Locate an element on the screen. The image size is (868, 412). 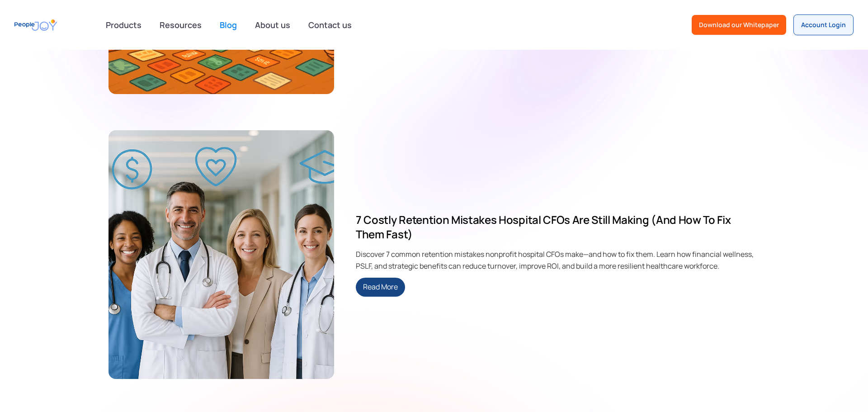
h2: 7 Costly Retention Mistakes Hospital CFOs Are Still Making (And How to Fix Them Fast) is located at coordinates (558, 227).